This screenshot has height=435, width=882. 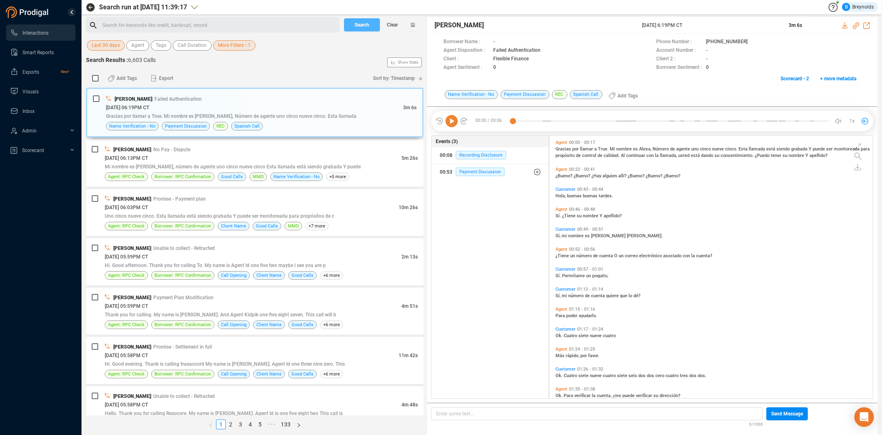 I want to click on span: ¿Tiene, so click(x=569, y=216).